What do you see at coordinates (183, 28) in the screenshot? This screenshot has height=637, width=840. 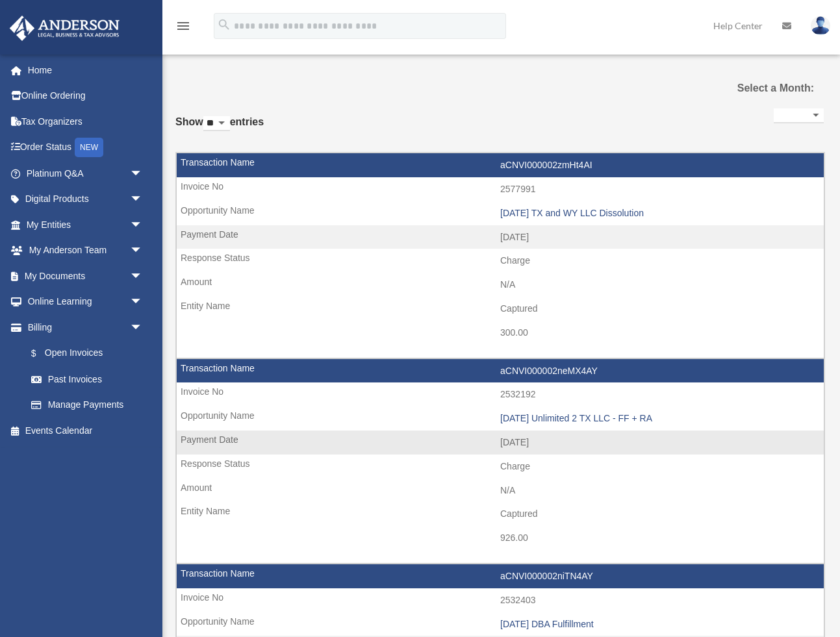 I see `a: menu` at bounding box center [183, 28].